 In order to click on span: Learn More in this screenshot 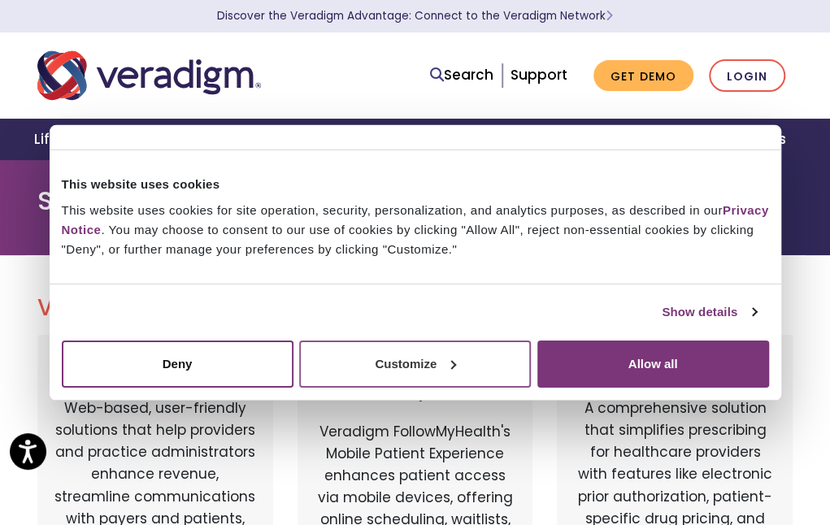, I will do `click(609, 15)`.